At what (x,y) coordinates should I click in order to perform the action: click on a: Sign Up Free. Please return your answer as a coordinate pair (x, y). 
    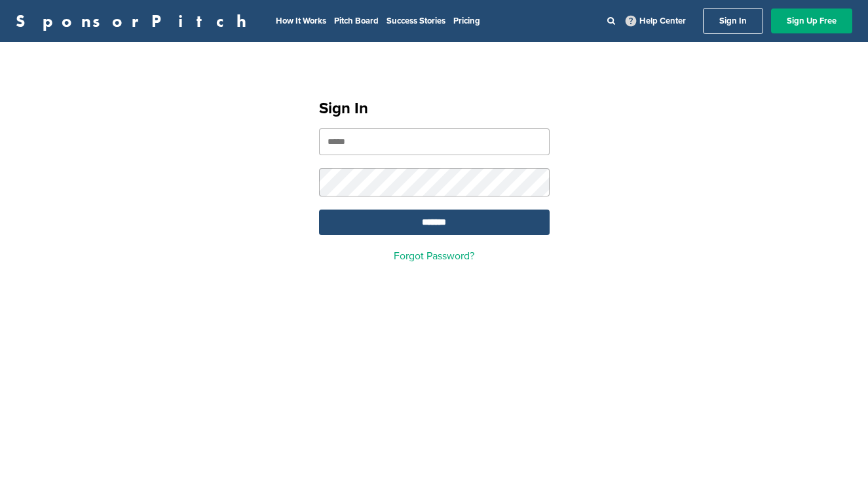
    Looking at the image, I should click on (812, 21).